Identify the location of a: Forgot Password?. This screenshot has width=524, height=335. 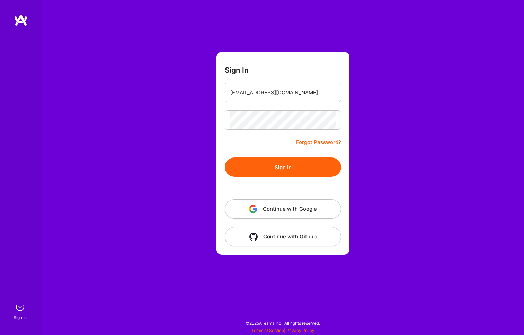
(319, 142).